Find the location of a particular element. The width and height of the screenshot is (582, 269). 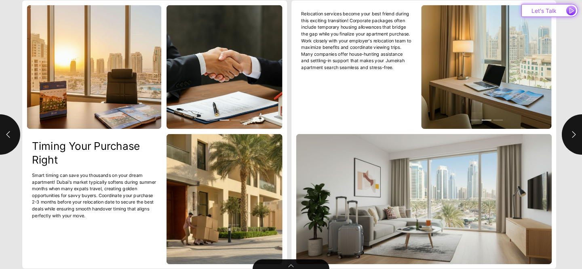

span: Let's Talk is located at coordinates (544, 11).